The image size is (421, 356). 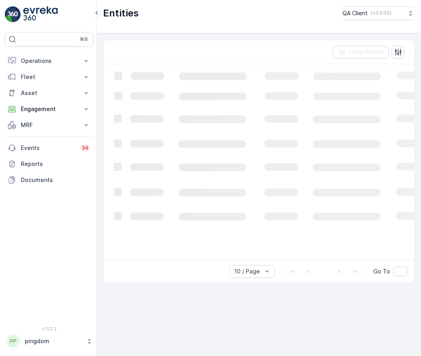 What do you see at coordinates (121, 13) in the screenshot?
I see `p: Entities` at bounding box center [121, 13].